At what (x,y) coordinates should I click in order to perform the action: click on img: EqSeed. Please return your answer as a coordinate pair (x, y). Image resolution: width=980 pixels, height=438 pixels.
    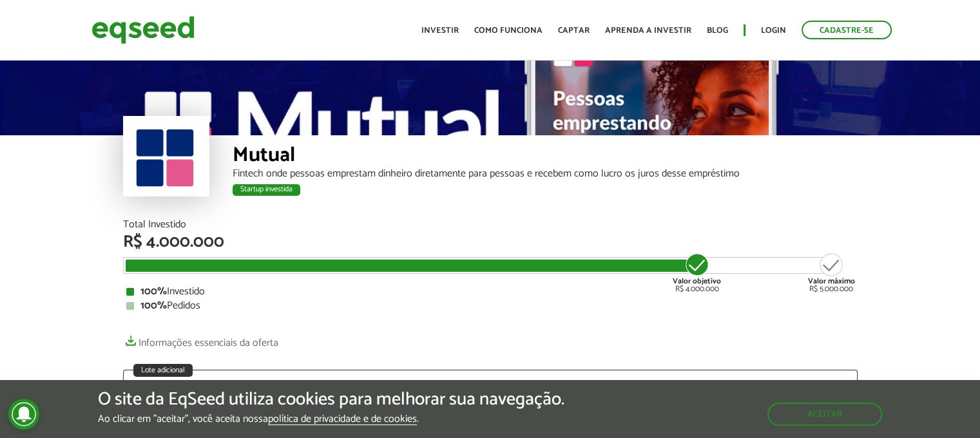
    Looking at the image, I should click on (143, 30).